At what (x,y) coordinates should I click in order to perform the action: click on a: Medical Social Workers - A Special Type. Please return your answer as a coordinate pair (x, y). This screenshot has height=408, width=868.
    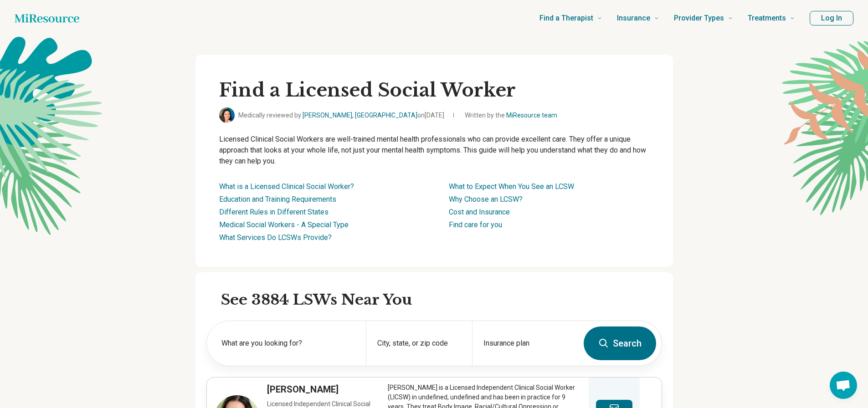
    Looking at the image, I should click on (284, 225).